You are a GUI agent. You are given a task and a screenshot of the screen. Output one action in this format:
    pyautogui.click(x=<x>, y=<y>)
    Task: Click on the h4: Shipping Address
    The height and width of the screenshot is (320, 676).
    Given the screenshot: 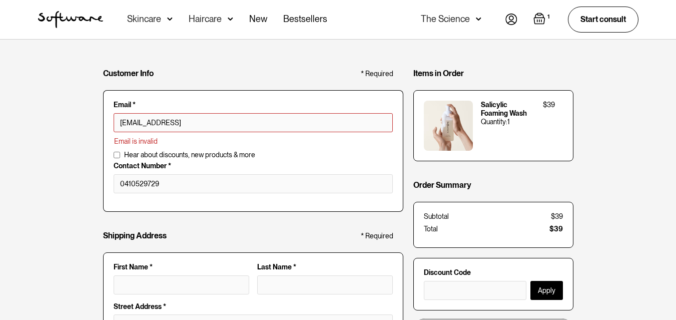 What is the action you would take?
    pyautogui.click(x=135, y=235)
    